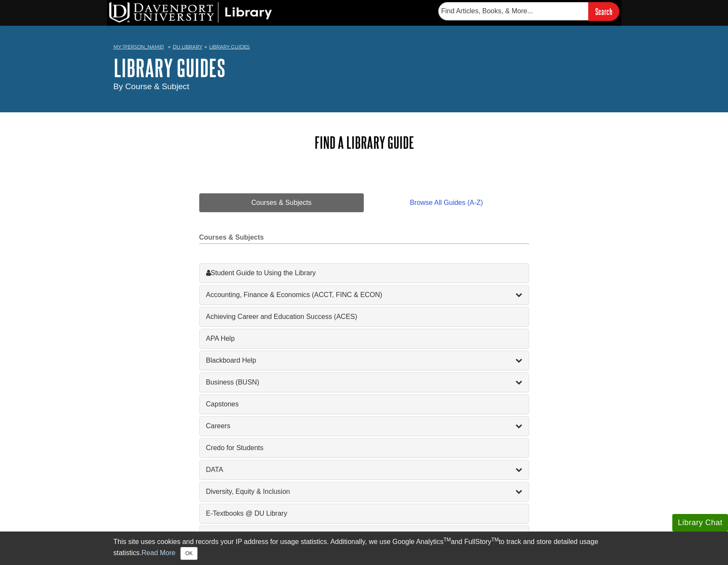 The height and width of the screenshot is (565, 728). I want to click on button: Library Chat, so click(700, 523).